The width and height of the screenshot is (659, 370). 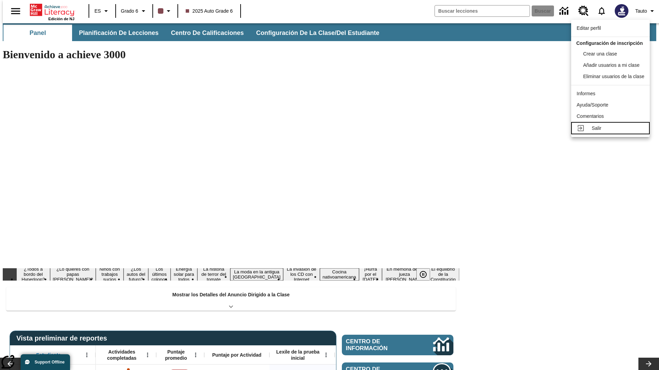 I want to click on span: Salir, so click(x=596, y=128).